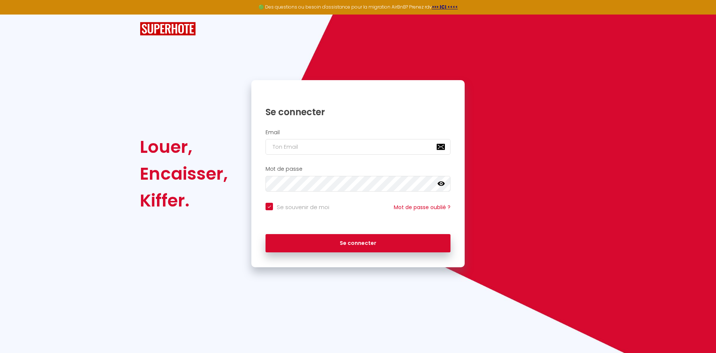  Describe the element at coordinates (445, 7) in the screenshot. I see `strong: >>> ICI <<<<` at that location.